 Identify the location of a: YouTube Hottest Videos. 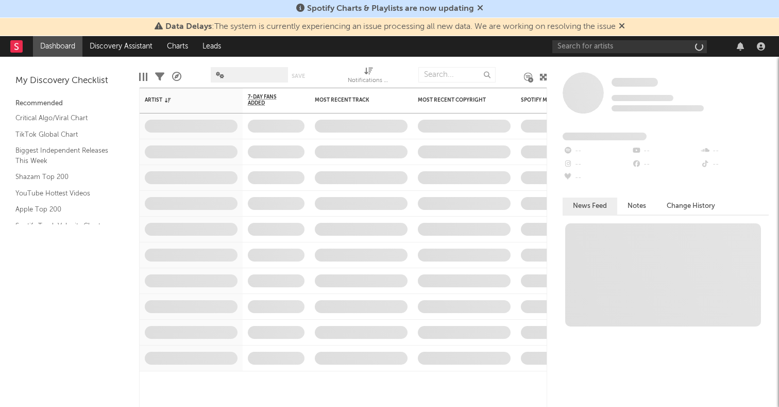
(64, 193).